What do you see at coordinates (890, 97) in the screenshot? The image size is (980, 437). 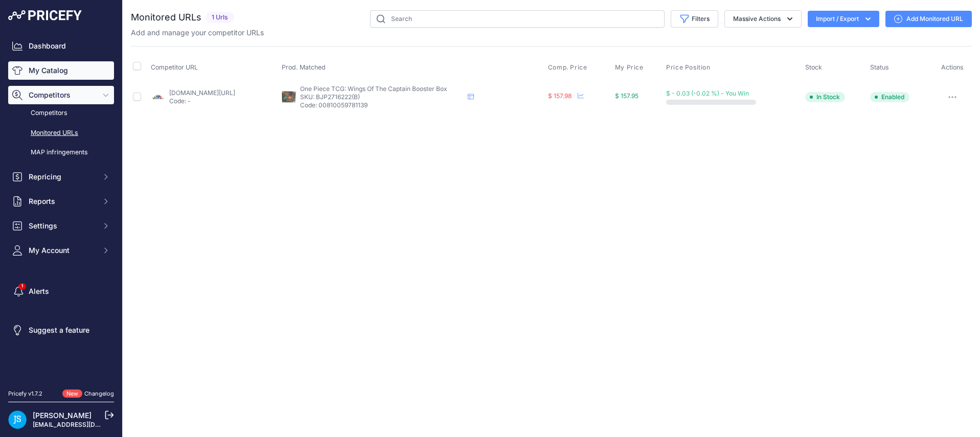 I see `span: Enabled` at bounding box center [890, 97].